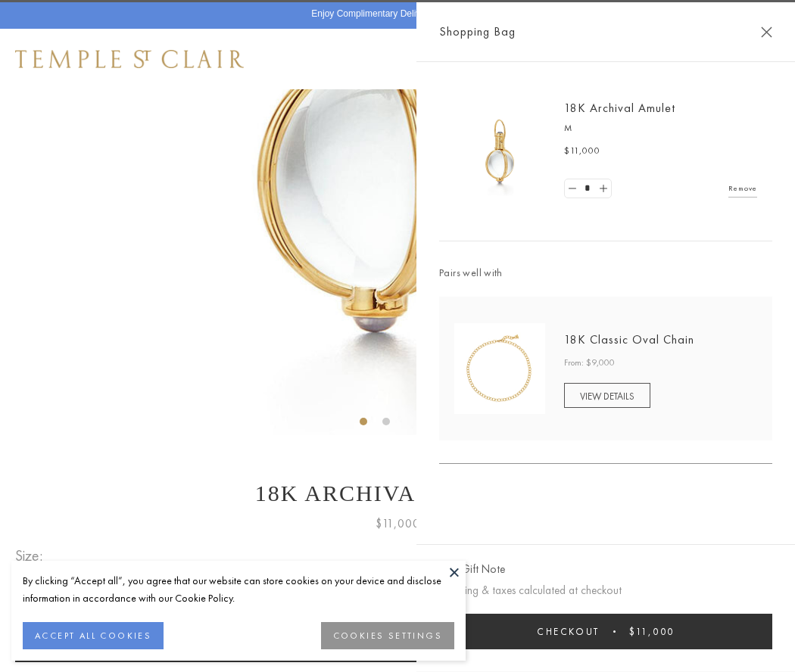  I want to click on span: Checkout, so click(568, 630).